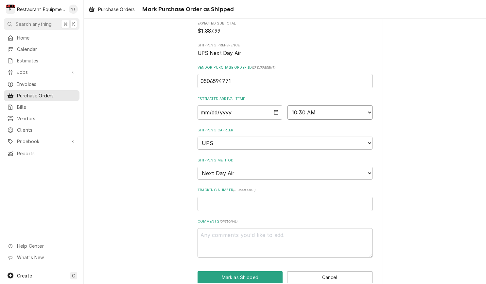 The height and width of the screenshot is (284, 486). I want to click on span: UPS Next Day Air, so click(220, 53).